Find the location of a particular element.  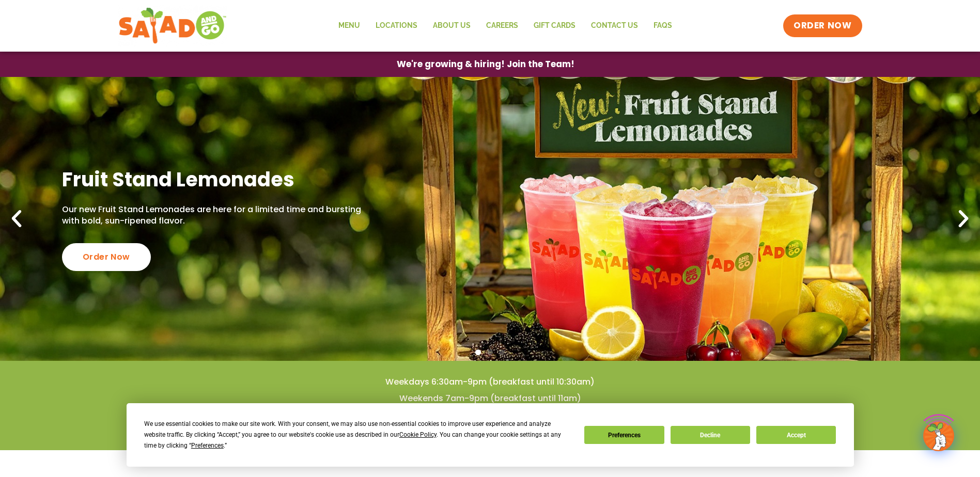

div: Order Now is located at coordinates (106, 257).